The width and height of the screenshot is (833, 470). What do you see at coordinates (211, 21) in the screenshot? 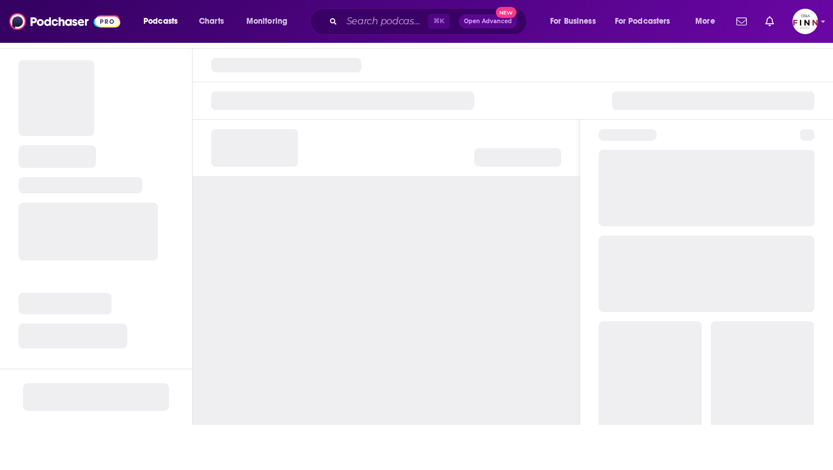
I see `span: Charts` at bounding box center [211, 21].